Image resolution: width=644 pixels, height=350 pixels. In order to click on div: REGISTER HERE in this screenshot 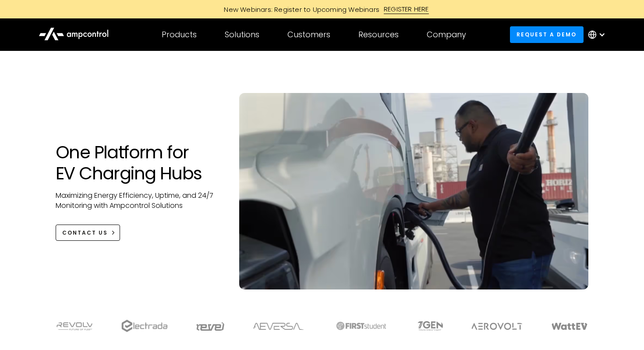, I will do `click(406, 9)`.